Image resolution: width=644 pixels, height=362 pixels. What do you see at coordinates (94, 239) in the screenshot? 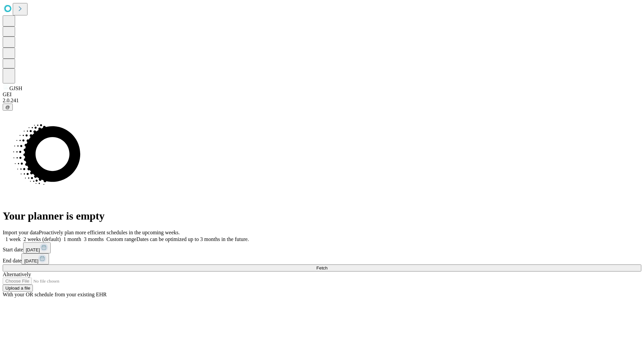
I see `span: 3 months` at bounding box center [94, 239].